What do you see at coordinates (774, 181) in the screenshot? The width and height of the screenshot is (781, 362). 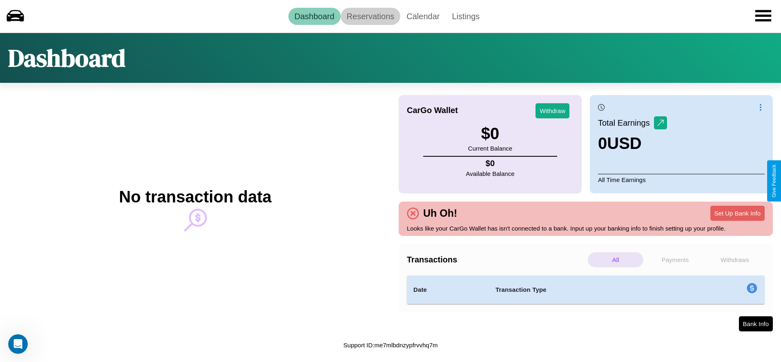 I see `div: Give Feedback` at bounding box center [774, 181].